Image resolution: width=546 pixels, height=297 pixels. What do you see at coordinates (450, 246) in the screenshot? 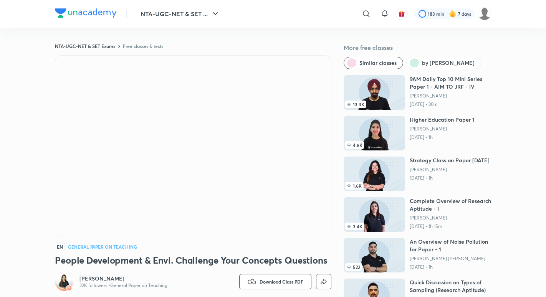
I see `h6: An Overview of Noise Pollution for Paper - 1` at bounding box center [450, 246].